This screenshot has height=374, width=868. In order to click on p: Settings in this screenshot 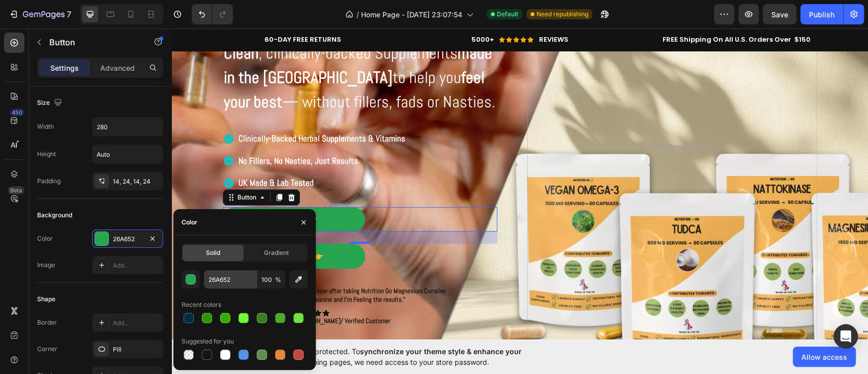, I will do `click(65, 68)`.